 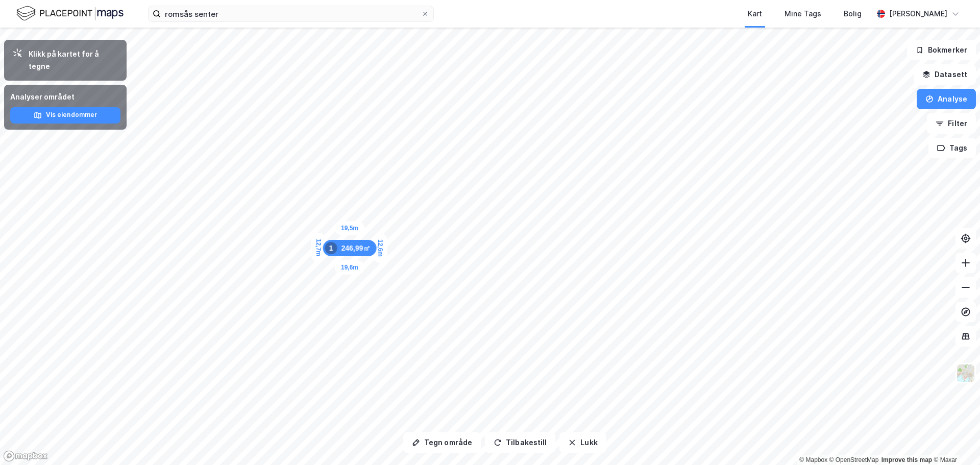 What do you see at coordinates (755, 14) in the screenshot?
I see `div: Kart` at bounding box center [755, 14].